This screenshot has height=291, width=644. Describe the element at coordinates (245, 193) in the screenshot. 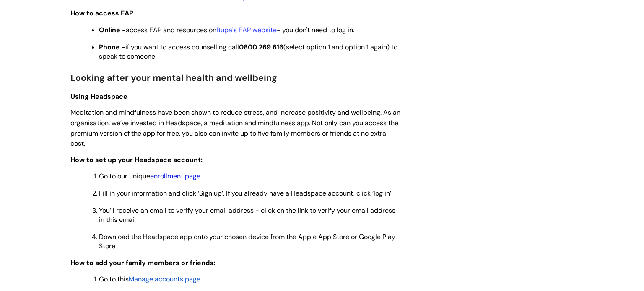

I see `span: Fill in your information and click ‘Sign up’. If you already have a Headspace account, click ‘log...` at that location.